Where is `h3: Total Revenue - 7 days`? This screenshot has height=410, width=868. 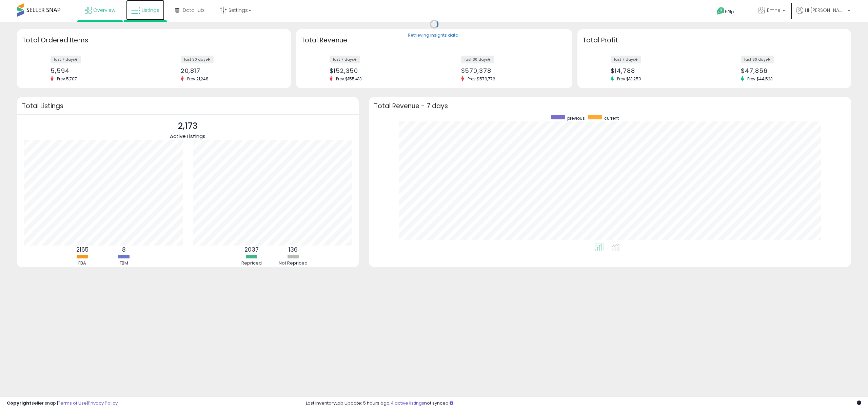 h3: Total Revenue - 7 days is located at coordinates (610, 106).